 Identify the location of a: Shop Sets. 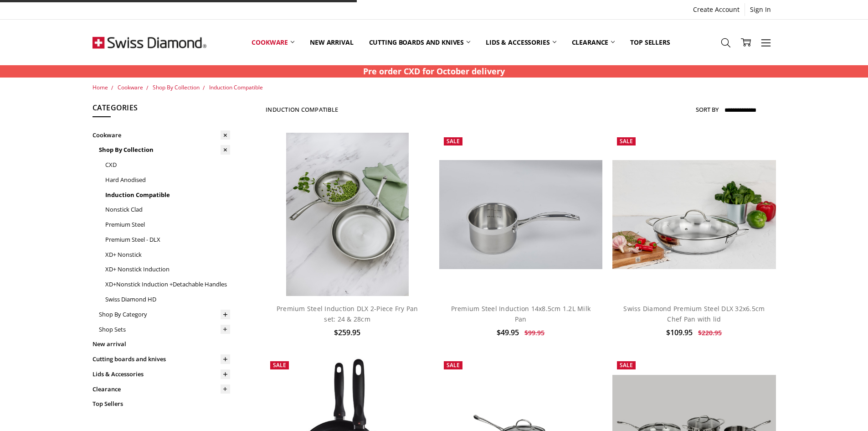
(165, 329).